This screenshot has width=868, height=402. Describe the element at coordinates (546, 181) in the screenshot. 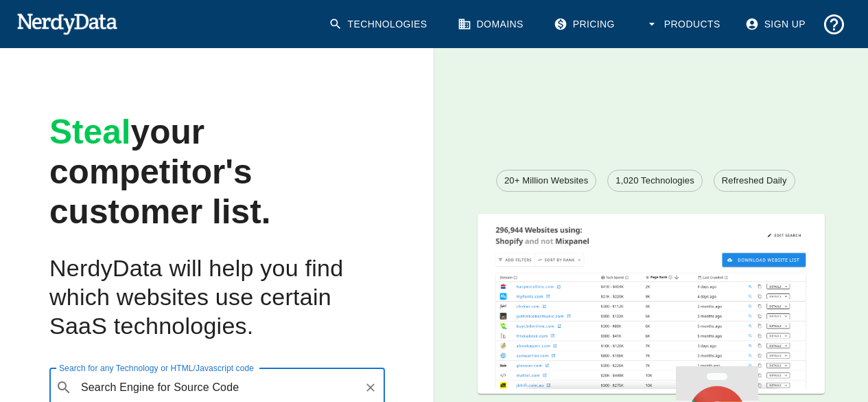

I see `span: 20+ Million Websites` at that location.